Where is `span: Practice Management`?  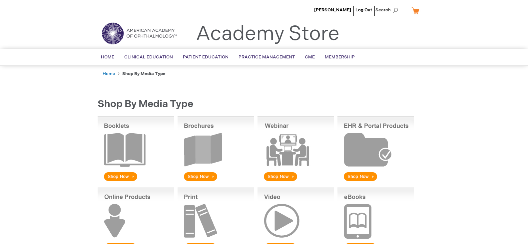
span: Practice Management is located at coordinates (267, 57).